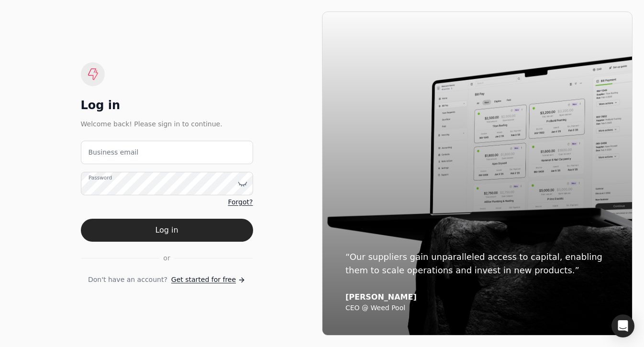 This screenshot has width=644, height=347. Describe the element at coordinates (128, 279) in the screenshot. I see `span: Don't have an account?` at that location.